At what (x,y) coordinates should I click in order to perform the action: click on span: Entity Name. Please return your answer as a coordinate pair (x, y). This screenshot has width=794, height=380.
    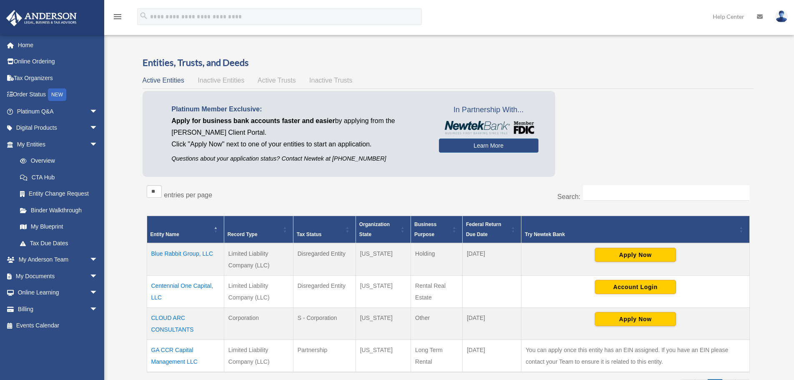
    Looking at the image, I should click on (165, 234).